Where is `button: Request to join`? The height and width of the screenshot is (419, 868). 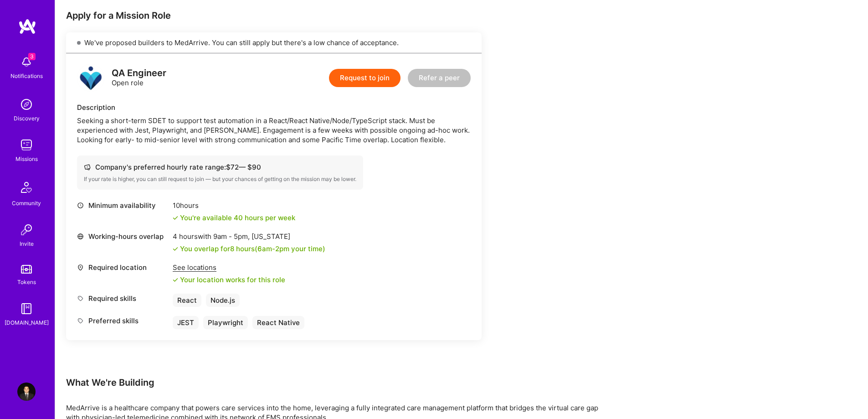
button: Request to join is located at coordinates (365, 78).